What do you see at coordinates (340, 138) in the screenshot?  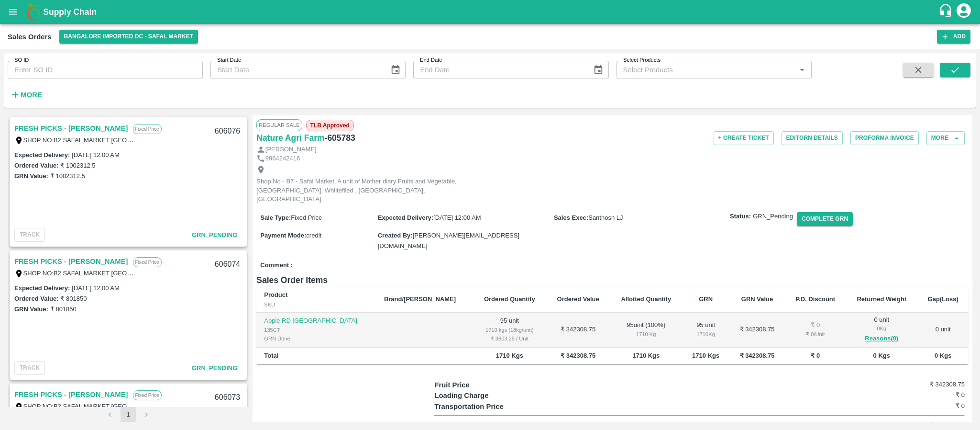 I see `h6: - 605783` at bounding box center [340, 138].